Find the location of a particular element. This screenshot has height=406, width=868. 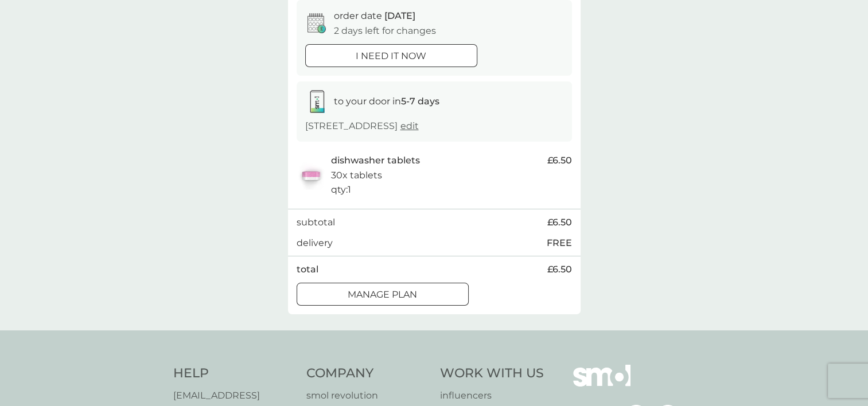

button: i need it now is located at coordinates (391, 56).